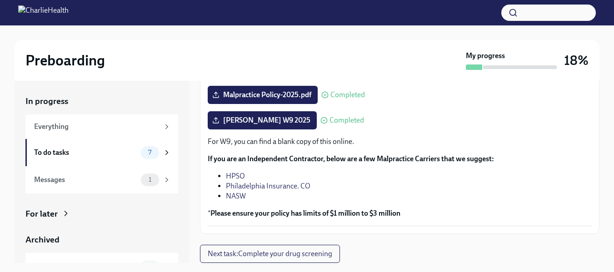 This screenshot has height=272, width=614. Describe the element at coordinates (102, 180) in the screenshot. I see `a: Messages1` at that location.